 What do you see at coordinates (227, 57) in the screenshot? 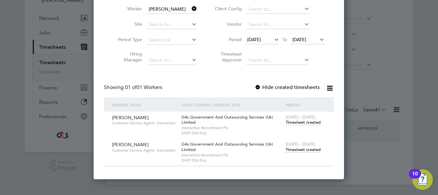
I see `label: Timesheet Approver` at bounding box center [227, 57].